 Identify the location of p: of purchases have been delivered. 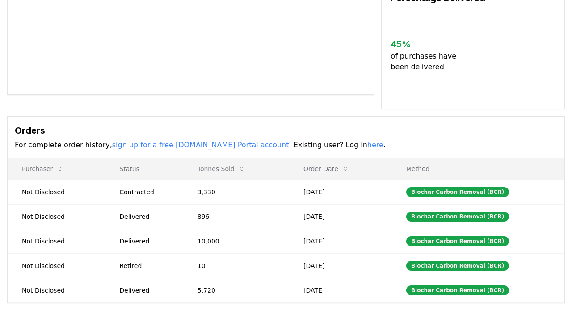
(426, 62).